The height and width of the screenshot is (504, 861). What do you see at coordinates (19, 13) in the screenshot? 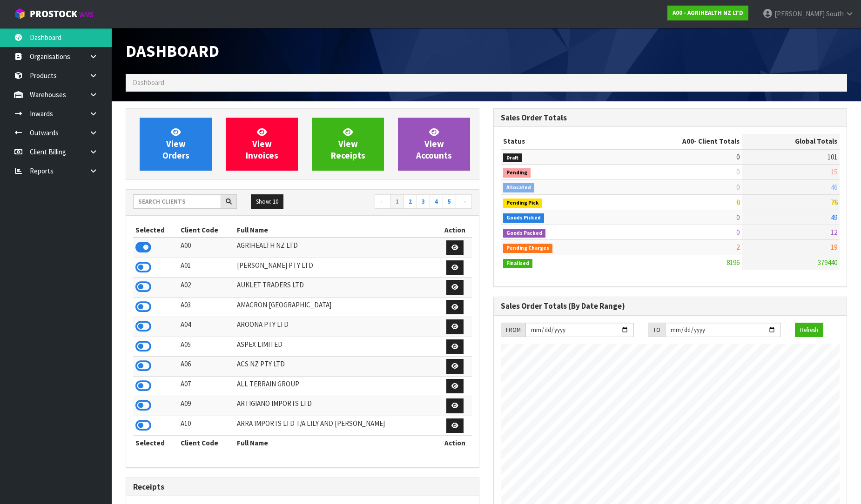
I see `img: cube-alt.png` at bounding box center [19, 13].